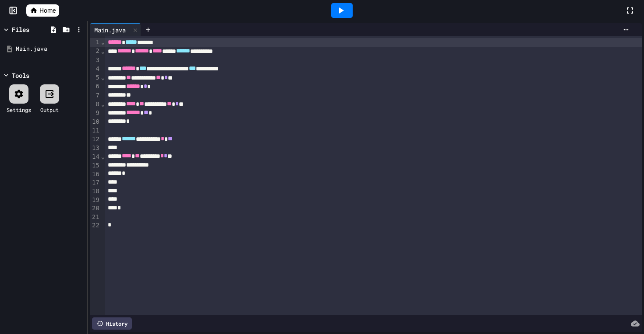 This screenshot has height=334, width=644. Describe the element at coordinates (95, 225) in the screenshot. I see `div: 22` at that location.